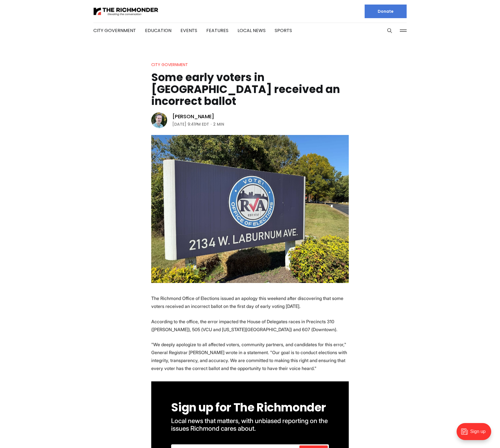 Image resolution: width=500 pixels, height=448 pixels. I want to click on span: Sign up for The Richmonder, so click(249, 408).